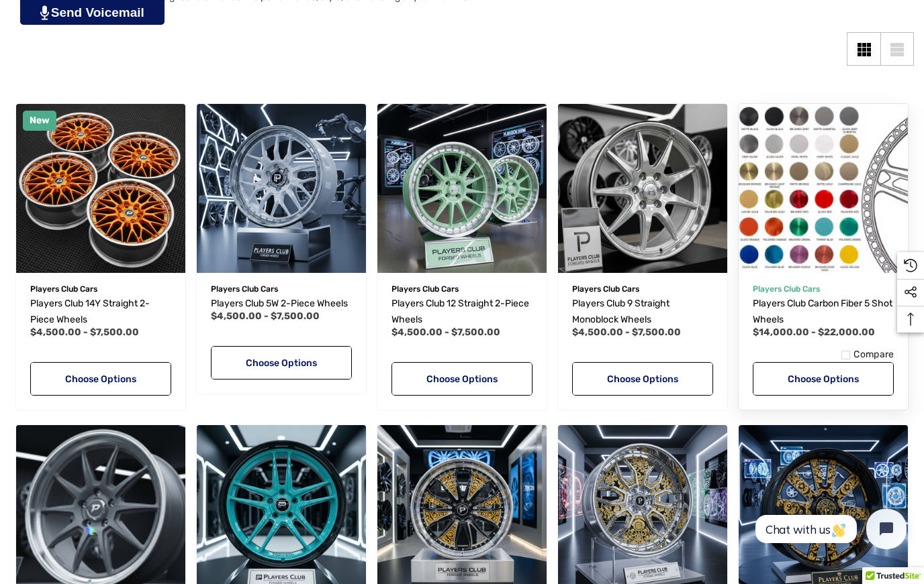 The height and width of the screenshot is (584, 924). What do you see at coordinates (45, 13) in the screenshot?
I see `img: PjwhLS0gR2VuZXJhdG9yOiBHcmF2aXQuaW8gLS0+PHN2ZyB4bWxucz0iaHR0cDovL3d3dy53My5vcmcvMjAwMC9zdmciIHhtb...` at bounding box center [45, 13].